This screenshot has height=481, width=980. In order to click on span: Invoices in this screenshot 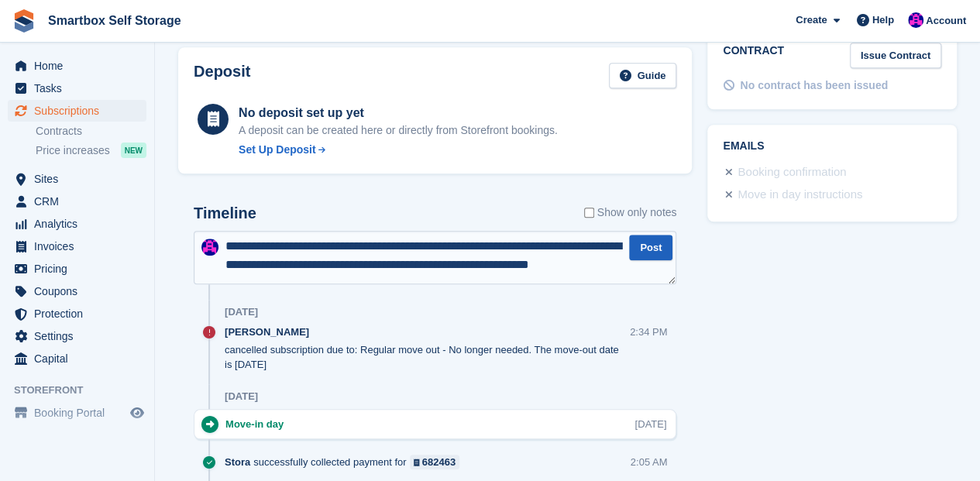, I will do `click(80, 247)`.